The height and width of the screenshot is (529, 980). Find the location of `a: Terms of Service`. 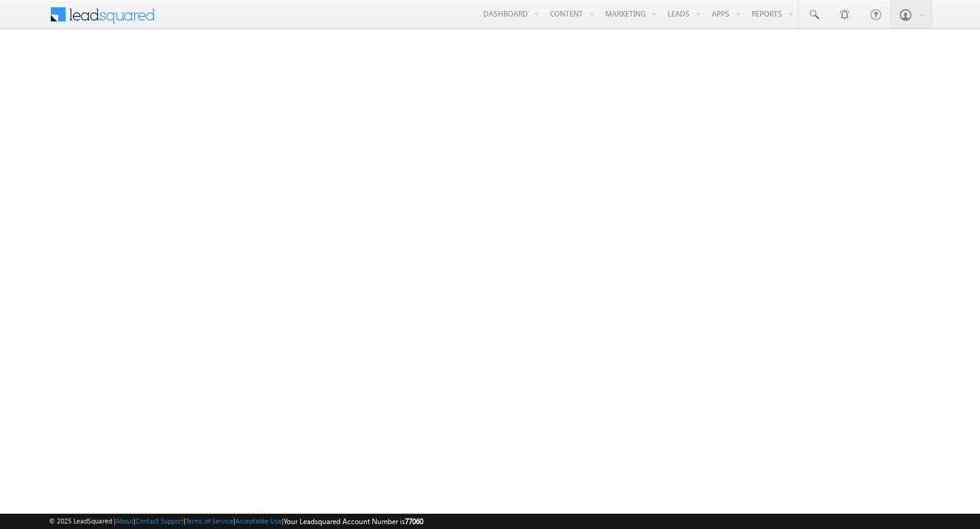

a: Terms of Service is located at coordinates (209, 520).